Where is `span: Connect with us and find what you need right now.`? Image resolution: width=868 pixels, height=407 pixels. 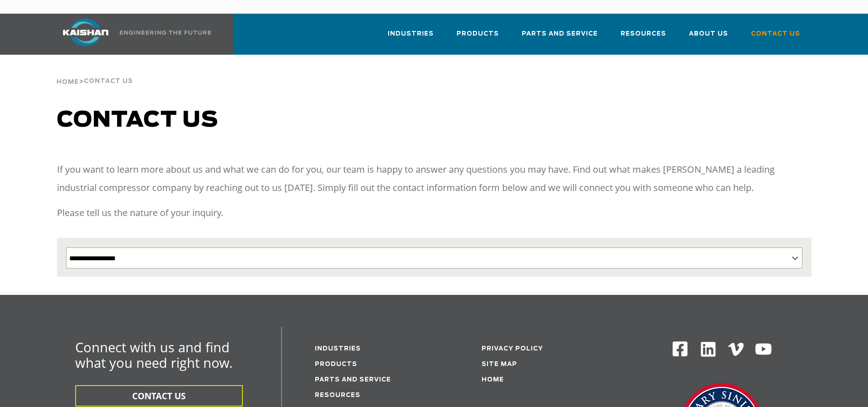
span: Connect with us and find what you need right now. is located at coordinates (154, 355).